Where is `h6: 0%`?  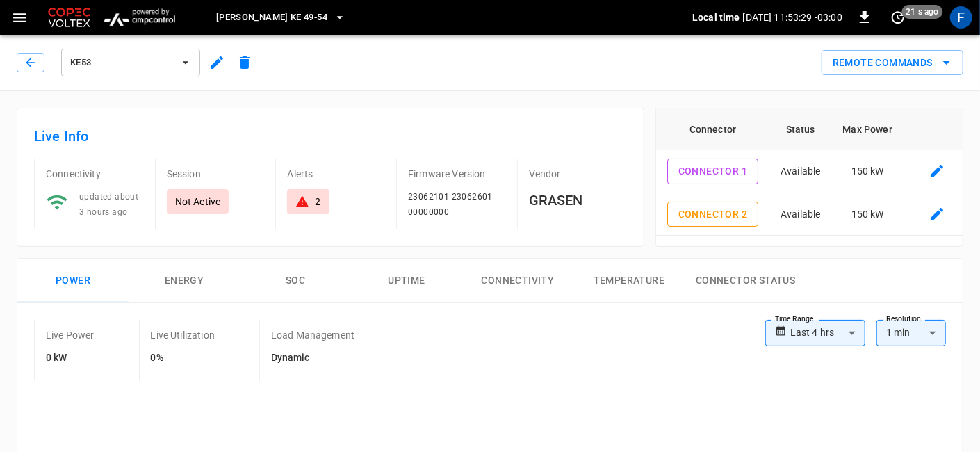
h6: 0% is located at coordinates (183, 358).